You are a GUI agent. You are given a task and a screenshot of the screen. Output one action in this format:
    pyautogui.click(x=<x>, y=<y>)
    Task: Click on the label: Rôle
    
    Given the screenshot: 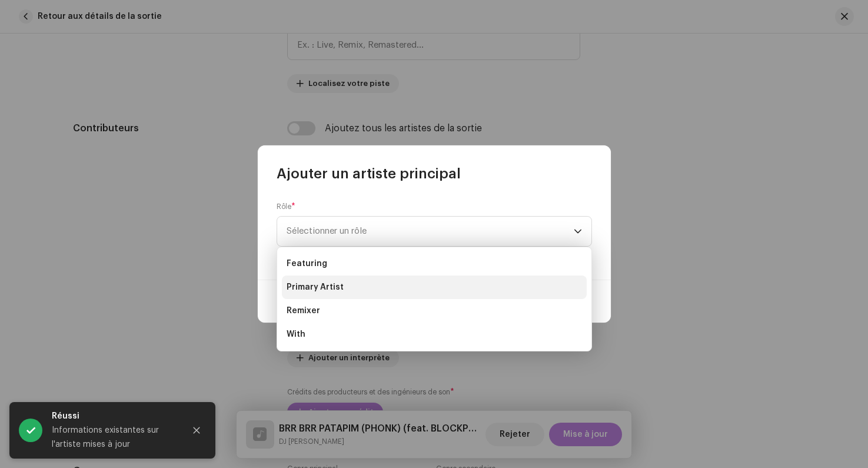 What is the action you would take?
    pyautogui.click(x=286, y=207)
    